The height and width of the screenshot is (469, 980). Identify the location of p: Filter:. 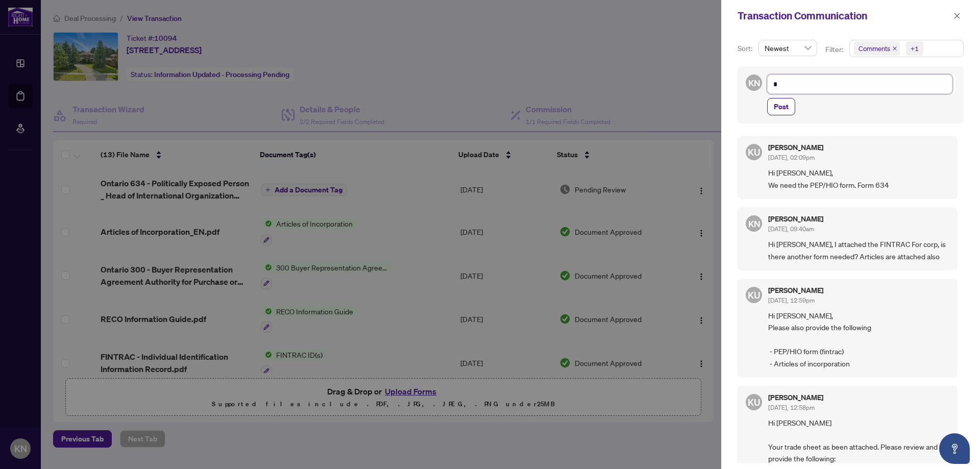
(835, 49).